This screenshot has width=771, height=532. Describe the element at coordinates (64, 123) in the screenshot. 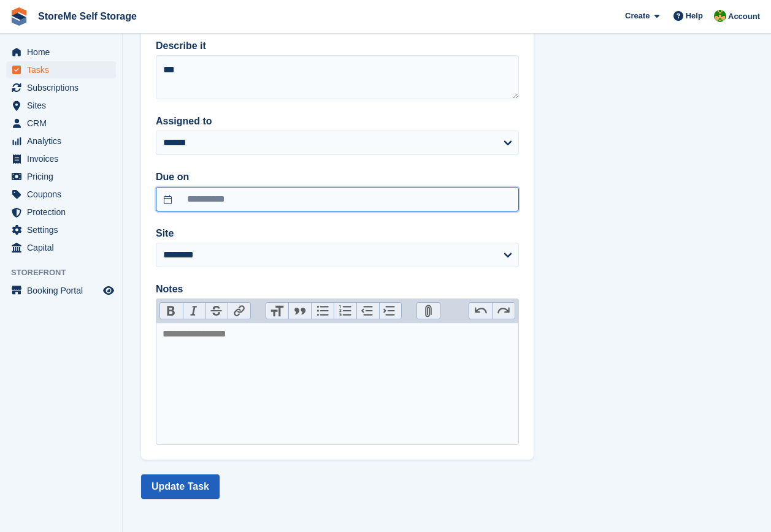

I see `span: CRM` at that location.